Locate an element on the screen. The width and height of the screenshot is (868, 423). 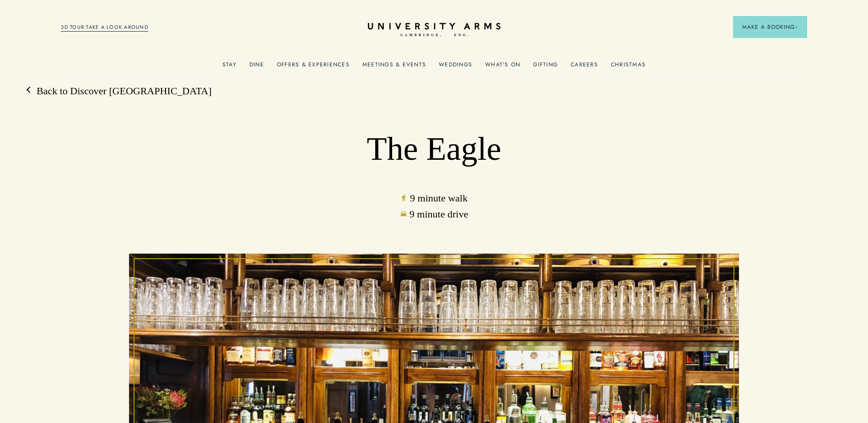
p: 9 minute drive is located at coordinates (434, 214).